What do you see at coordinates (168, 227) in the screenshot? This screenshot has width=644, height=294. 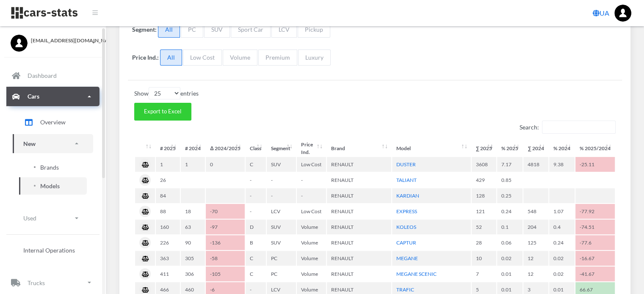 I see `td: 160` at bounding box center [168, 227].